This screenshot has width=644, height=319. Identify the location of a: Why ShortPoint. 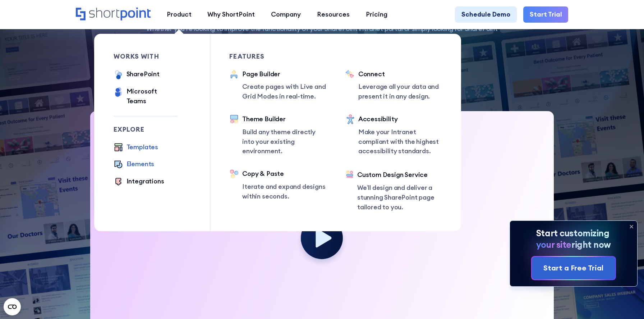
(231, 14).